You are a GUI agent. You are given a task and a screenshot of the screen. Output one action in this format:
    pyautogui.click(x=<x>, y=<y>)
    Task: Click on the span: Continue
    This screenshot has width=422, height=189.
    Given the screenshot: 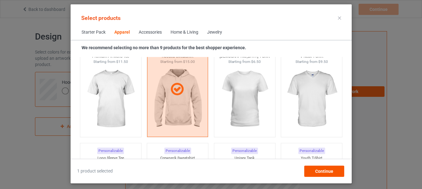 What is the action you would take?
    pyautogui.click(x=324, y=172)
    